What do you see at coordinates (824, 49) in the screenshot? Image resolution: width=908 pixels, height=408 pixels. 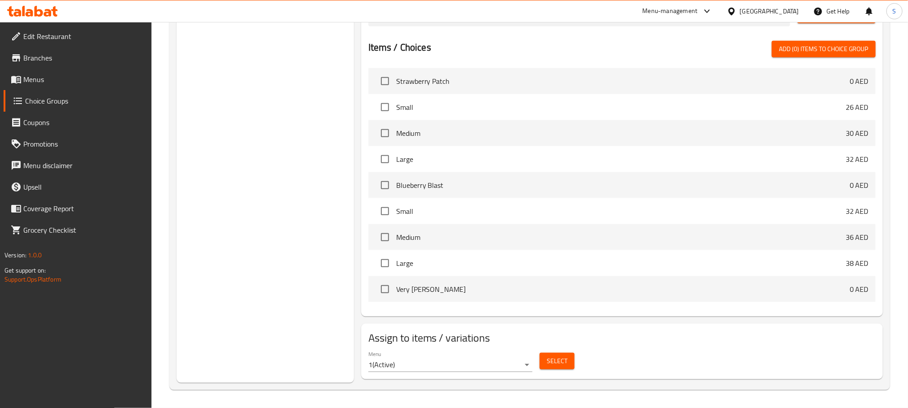 I see `span: Add (0) items to choice group` at bounding box center [824, 49].